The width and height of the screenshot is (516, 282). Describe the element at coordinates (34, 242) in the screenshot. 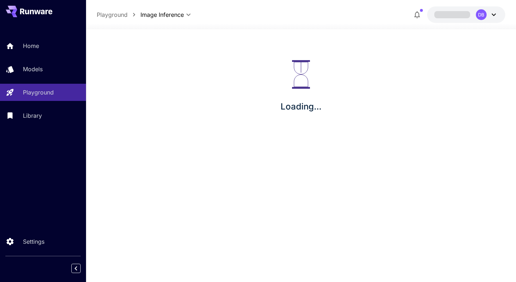

I see `p: Settings` at that location.